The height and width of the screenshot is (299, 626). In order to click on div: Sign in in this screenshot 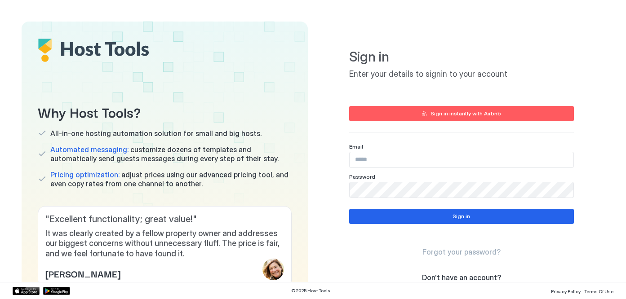, I will do `click(461, 217)`.